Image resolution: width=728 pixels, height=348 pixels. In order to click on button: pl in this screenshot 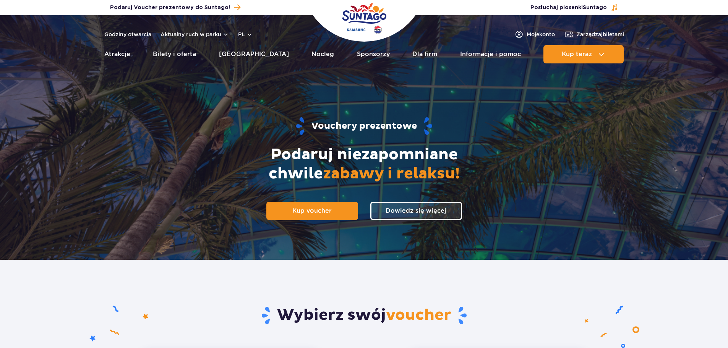, I will do `click(245, 34)`.